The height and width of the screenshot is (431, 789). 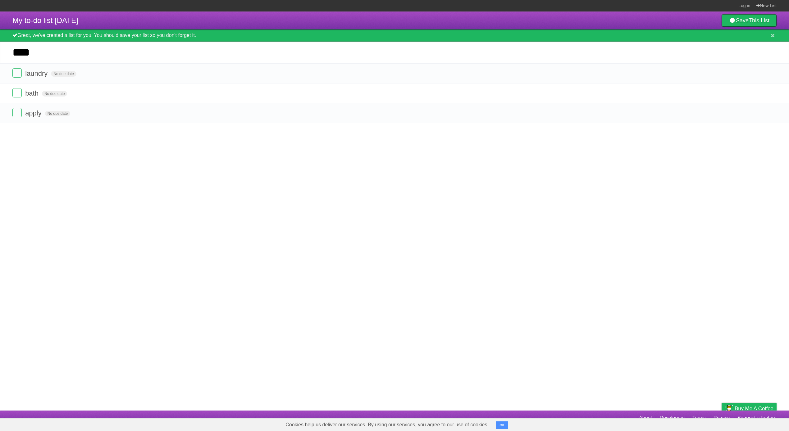 I want to click on span: Buy me a coffee, so click(x=754, y=409).